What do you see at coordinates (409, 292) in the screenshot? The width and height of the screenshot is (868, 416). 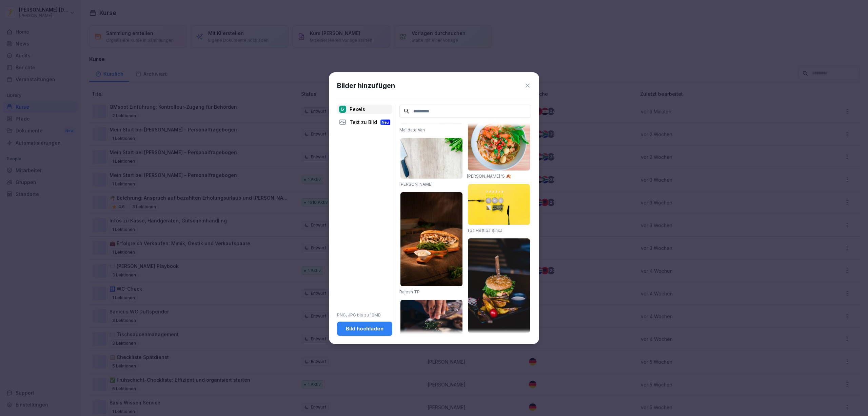 I see `a: Rajesh TP` at bounding box center [409, 292].